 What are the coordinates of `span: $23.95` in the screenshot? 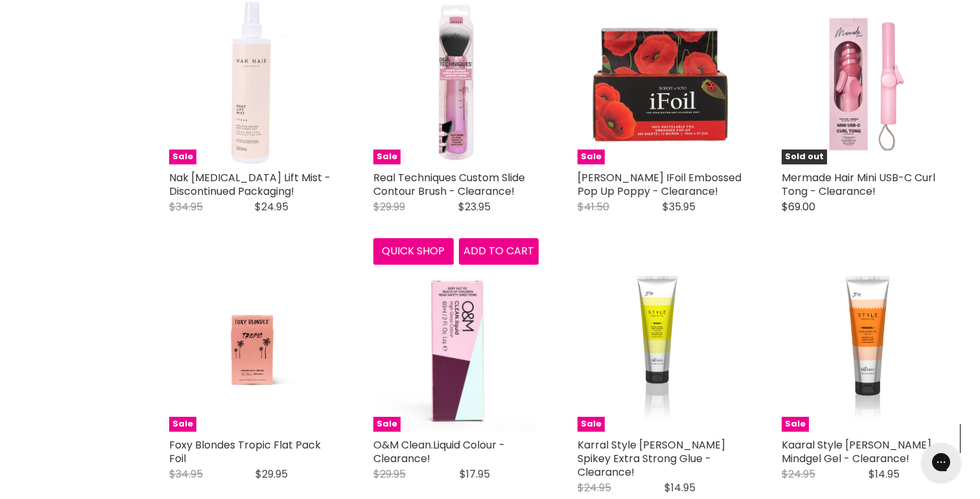 It's located at (474, 206).